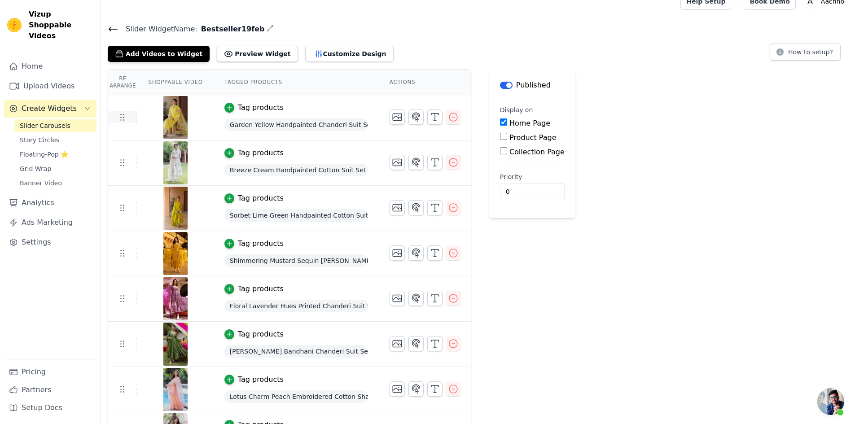  I want to click on a: Upload Videos, so click(50, 86).